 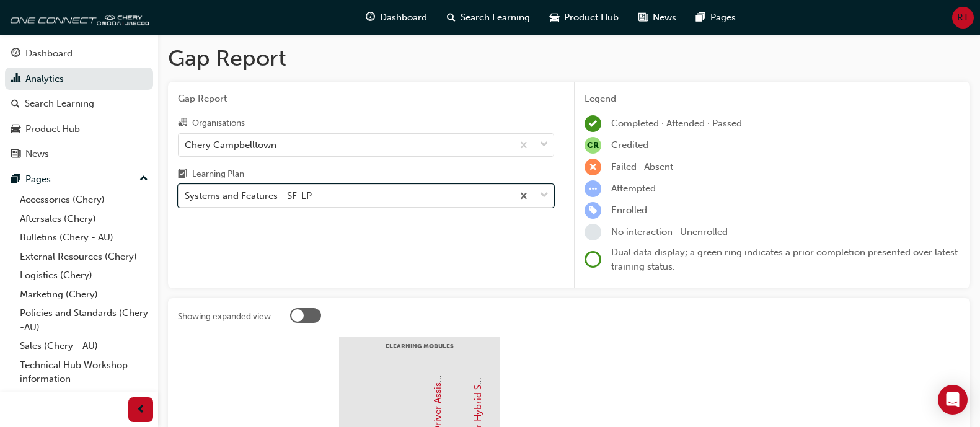 I want to click on span: chart-icon, so click(x=16, y=79).